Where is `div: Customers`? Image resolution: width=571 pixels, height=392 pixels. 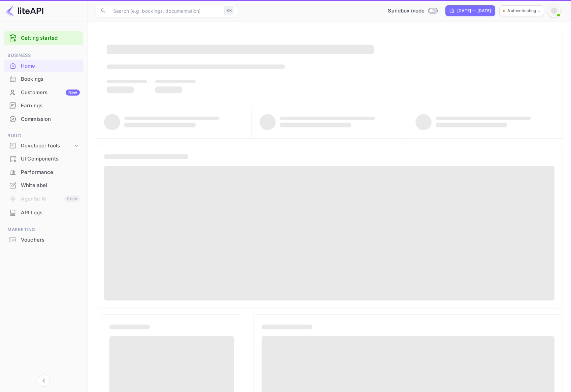
div: Customers is located at coordinates (50, 93).